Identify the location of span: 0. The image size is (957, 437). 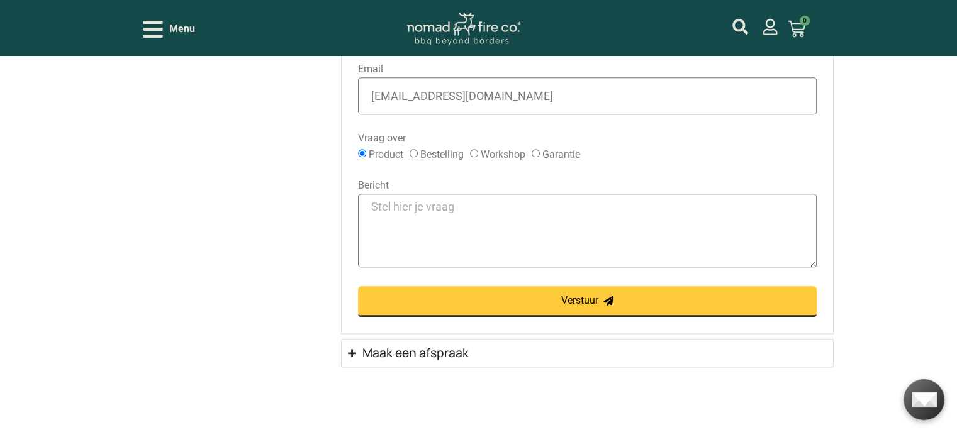
(804, 21).